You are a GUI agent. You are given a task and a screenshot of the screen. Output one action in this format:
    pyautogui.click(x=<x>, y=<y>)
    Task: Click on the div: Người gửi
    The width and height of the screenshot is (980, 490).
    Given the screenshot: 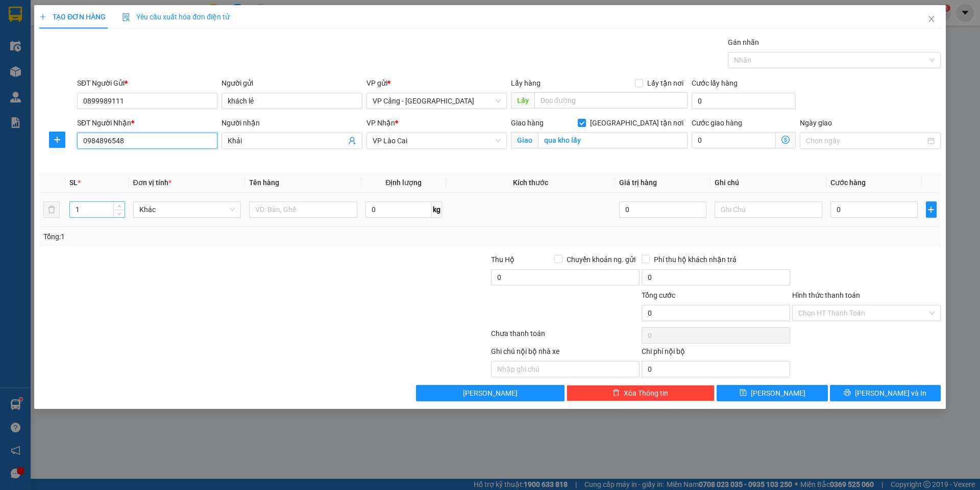 What is the action you would take?
    pyautogui.click(x=291, y=83)
    